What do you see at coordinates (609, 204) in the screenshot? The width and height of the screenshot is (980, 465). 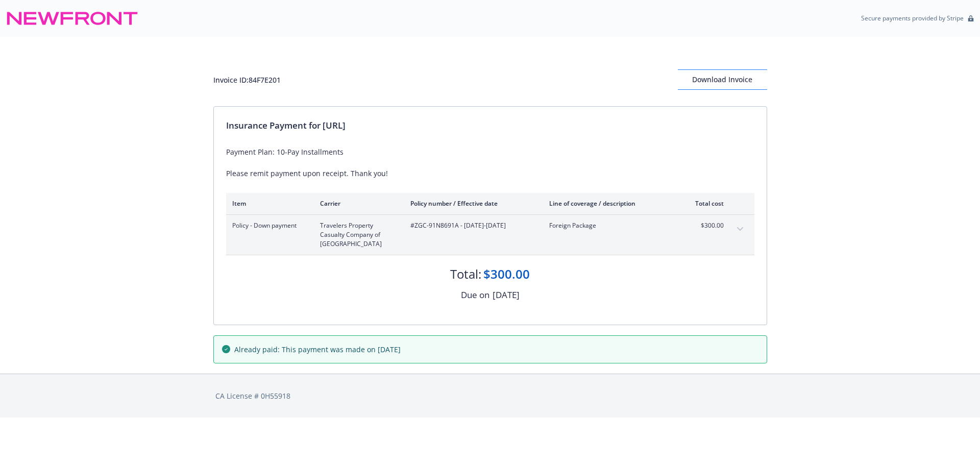 I see `div: Line of coverage / description` at bounding box center [609, 204].